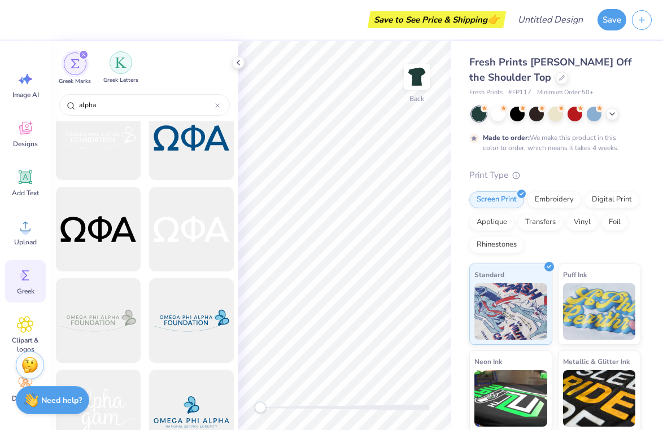  What do you see at coordinates (611, 200) in the screenshot?
I see `div: Digital Print` at bounding box center [611, 200].